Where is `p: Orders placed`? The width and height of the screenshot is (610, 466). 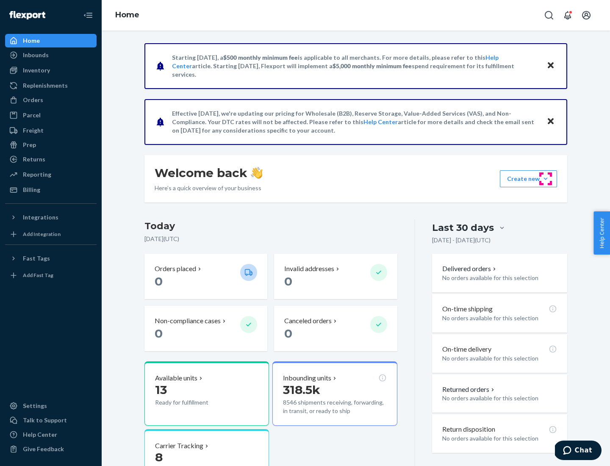
p: Orders placed is located at coordinates (175, 269).